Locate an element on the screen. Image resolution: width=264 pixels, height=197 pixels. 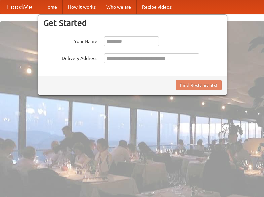
a: How it works is located at coordinates (82, 7).